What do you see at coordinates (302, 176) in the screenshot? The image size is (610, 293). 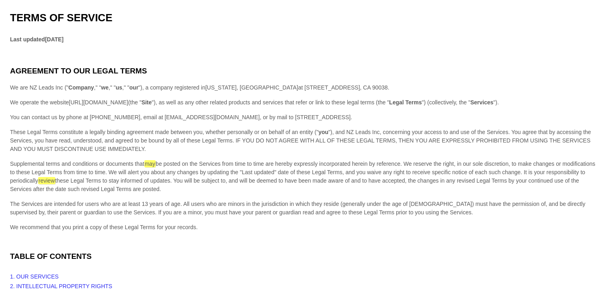 I see `span: Supplemental terms and conditions or documents that be posted on the Services from time to time a...` at bounding box center [302, 176].